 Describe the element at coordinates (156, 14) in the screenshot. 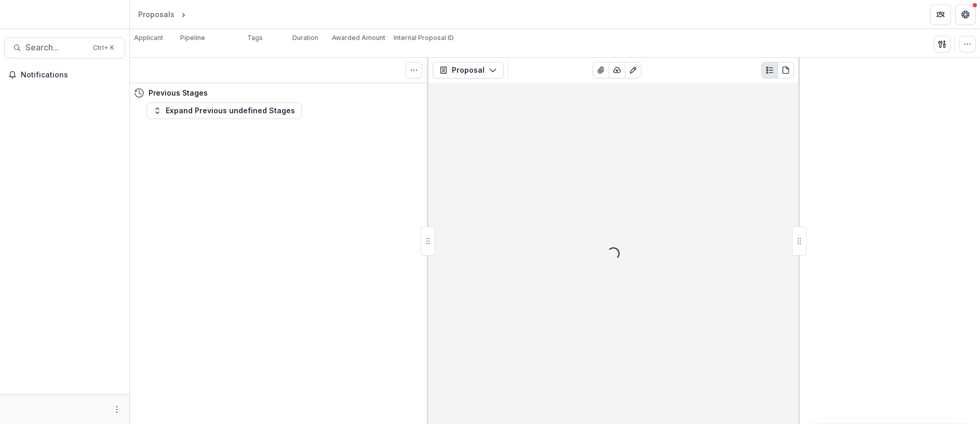

I see `div: Proposals` at that location.